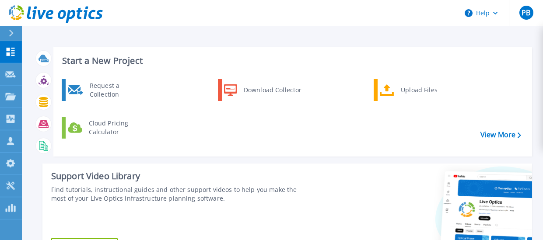  What do you see at coordinates (419, 90) in the screenshot?
I see `a: Upload Files` at bounding box center [419, 90].